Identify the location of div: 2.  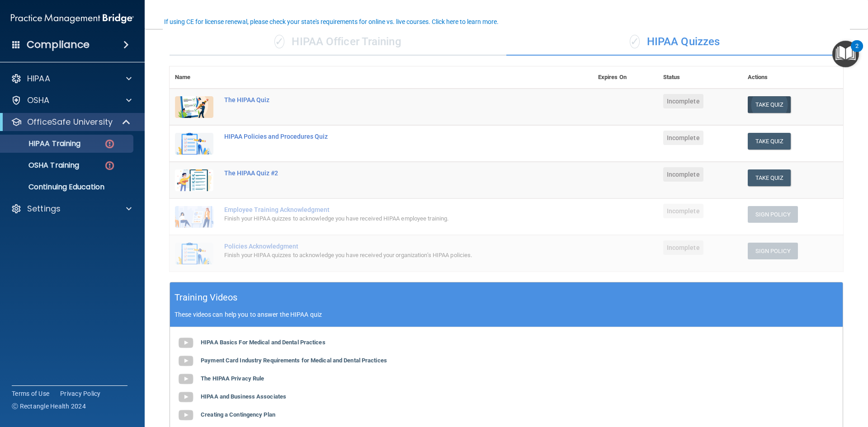
(857, 52).